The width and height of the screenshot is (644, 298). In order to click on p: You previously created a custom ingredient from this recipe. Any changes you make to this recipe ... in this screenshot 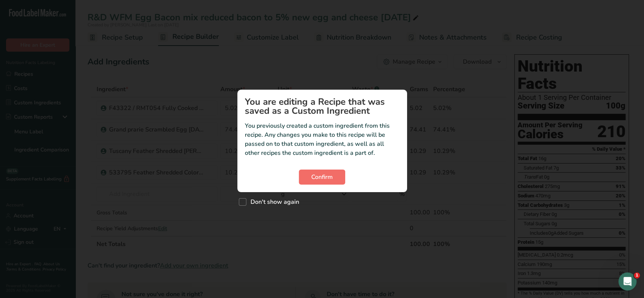, I will do `click(322, 140)`.